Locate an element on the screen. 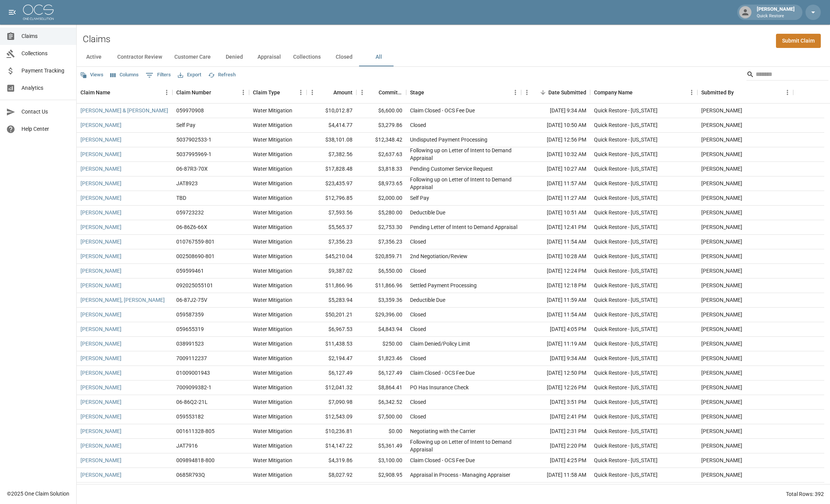 The width and height of the screenshot is (830, 504). div: Pending Letter of Intent to Demand Appraisal is located at coordinates (464, 227).